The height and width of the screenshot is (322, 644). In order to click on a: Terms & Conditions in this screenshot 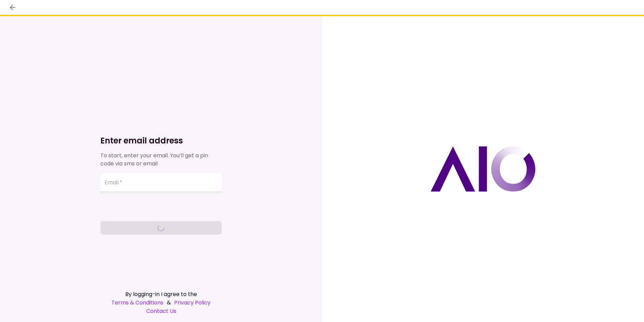, I will do `click(137, 302)`.